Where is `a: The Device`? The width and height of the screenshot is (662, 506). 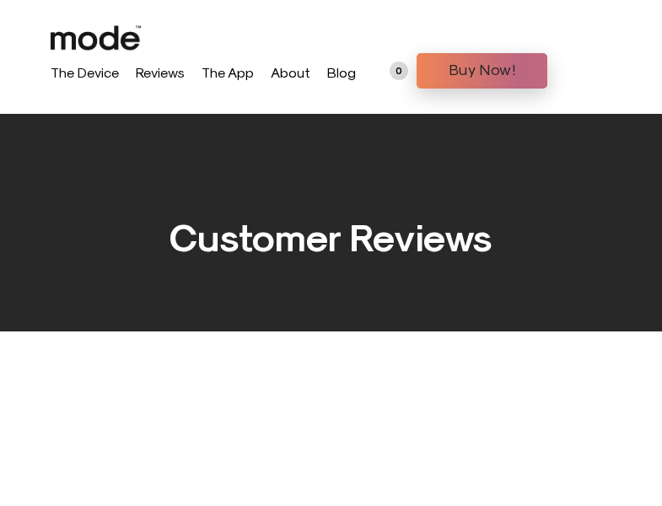
a: The Device is located at coordinates (84, 72).